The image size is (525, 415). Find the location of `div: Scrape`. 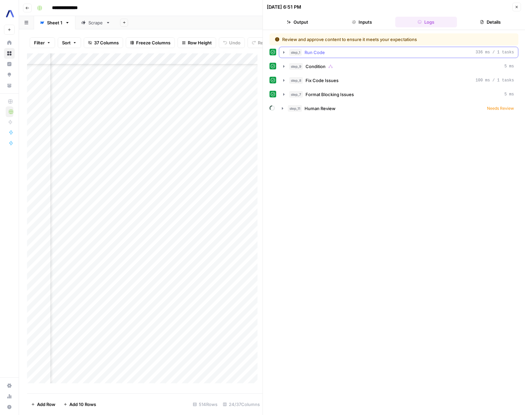

div: Scrape is located at coordinates (96, 23).